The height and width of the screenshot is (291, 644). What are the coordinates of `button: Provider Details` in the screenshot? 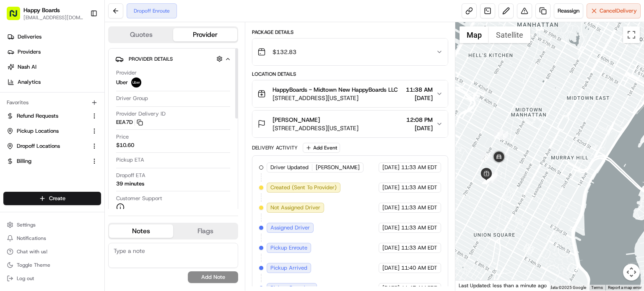 It's located at (173, 59).